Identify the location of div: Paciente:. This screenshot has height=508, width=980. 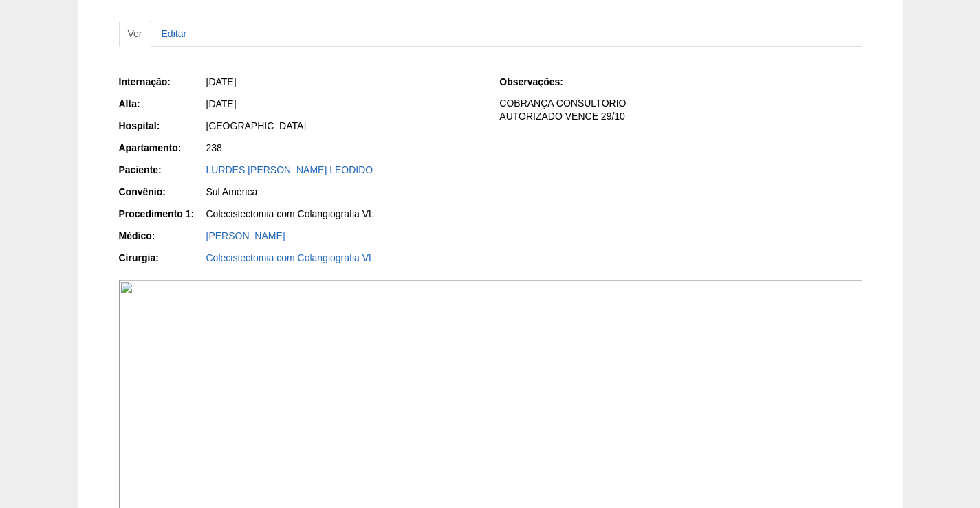
(161, 170).